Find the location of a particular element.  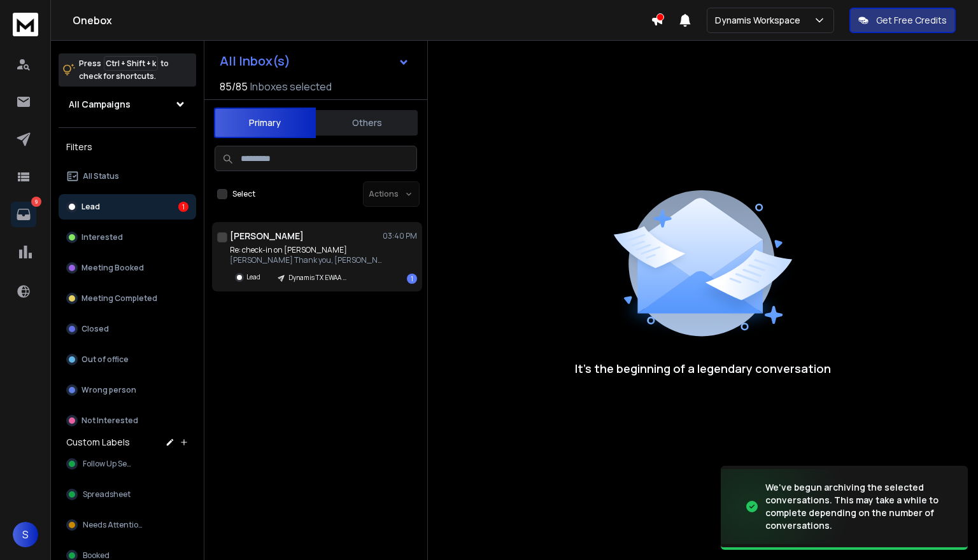

button: Not Interested is located at coordinates (128, 421).